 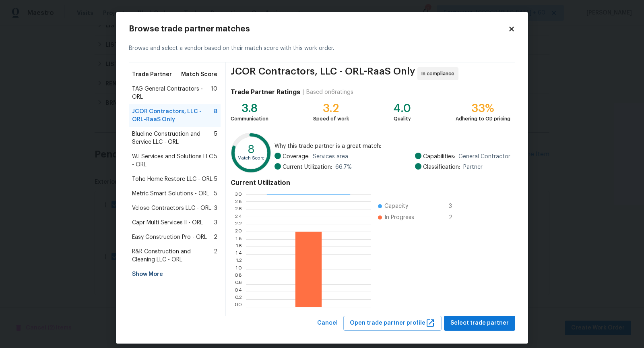 I want to click on h4: Current Utilization, so click(x=371, y=183).